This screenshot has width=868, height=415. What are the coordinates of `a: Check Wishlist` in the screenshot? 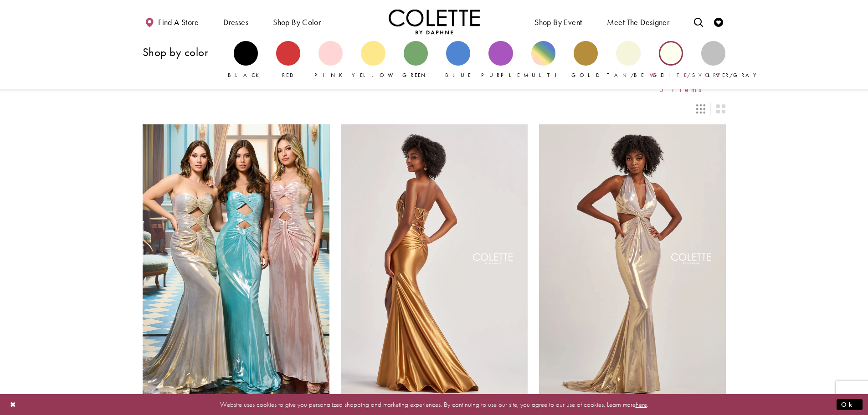 It's located at (718, 21).